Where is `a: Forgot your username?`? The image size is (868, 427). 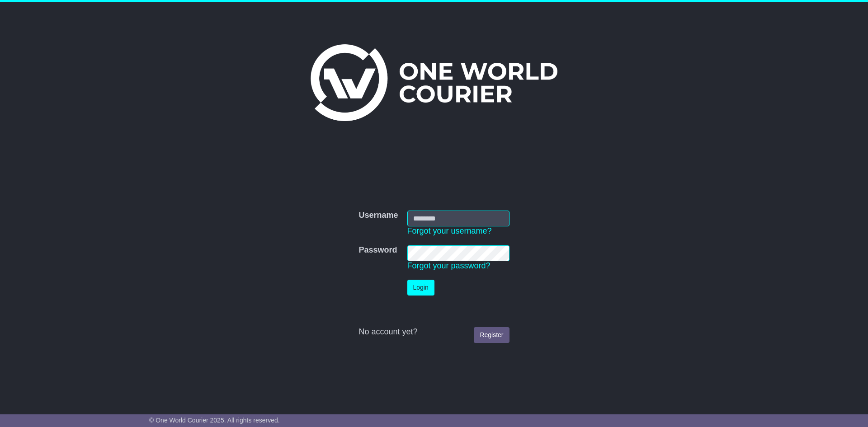 a: Forgot your username? is located at coordinates (449, 231).